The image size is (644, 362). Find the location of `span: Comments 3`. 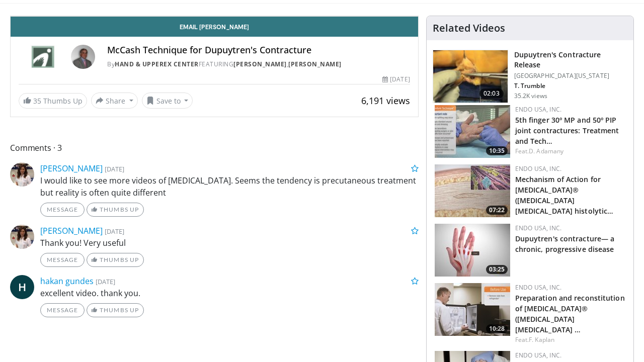

span: Comments 3 is located at coordinates (214, 148).